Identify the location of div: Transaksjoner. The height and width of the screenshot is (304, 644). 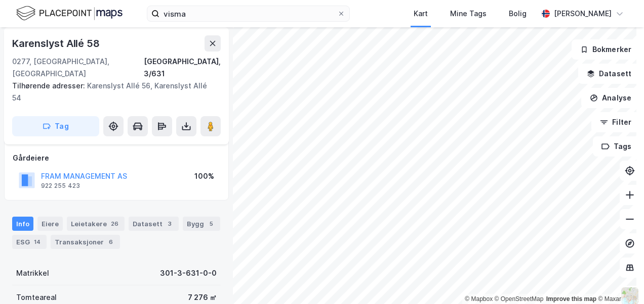
(85, 242).